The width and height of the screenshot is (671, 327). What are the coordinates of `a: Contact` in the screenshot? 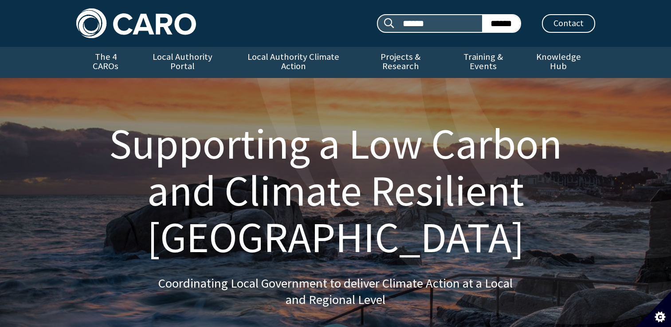 It's located at (569, 24).